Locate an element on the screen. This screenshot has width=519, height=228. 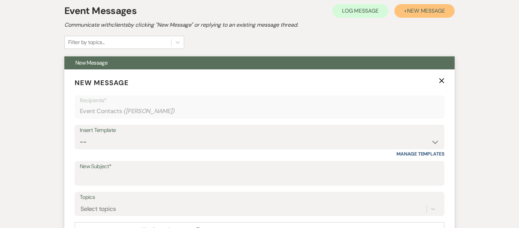
p: Recipients* is located at coordinates (260, 101).